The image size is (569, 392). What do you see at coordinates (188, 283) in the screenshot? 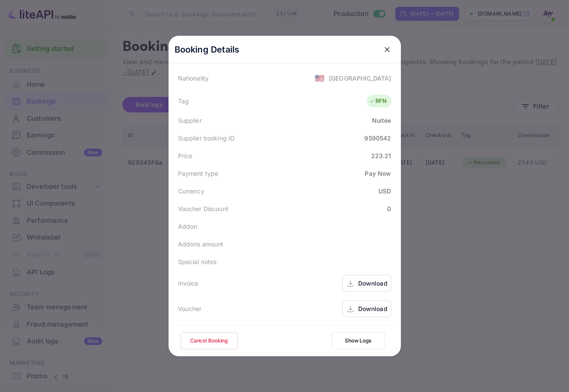
I see `div: Invoice` at bounding box center [188, 283].